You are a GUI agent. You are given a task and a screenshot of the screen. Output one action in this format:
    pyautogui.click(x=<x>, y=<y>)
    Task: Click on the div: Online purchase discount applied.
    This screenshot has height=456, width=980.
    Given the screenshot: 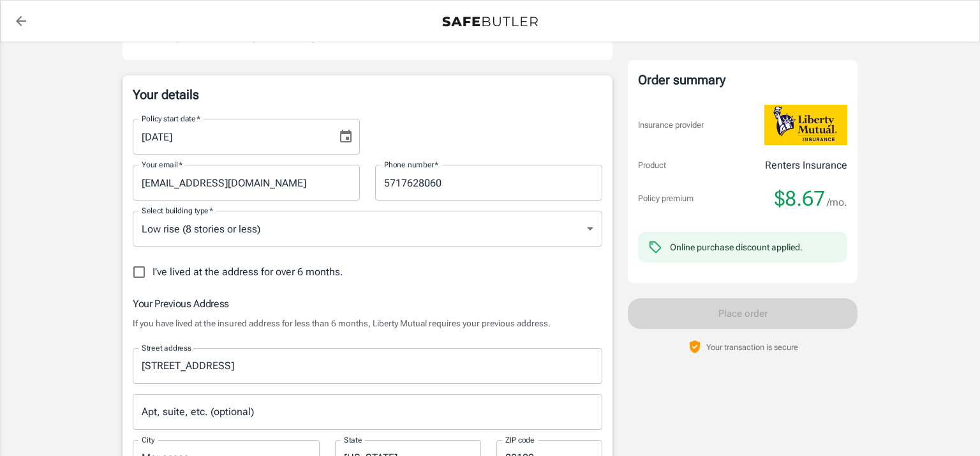 What is the action you would take?
    pyautogui.click(x=736, y=247)
    